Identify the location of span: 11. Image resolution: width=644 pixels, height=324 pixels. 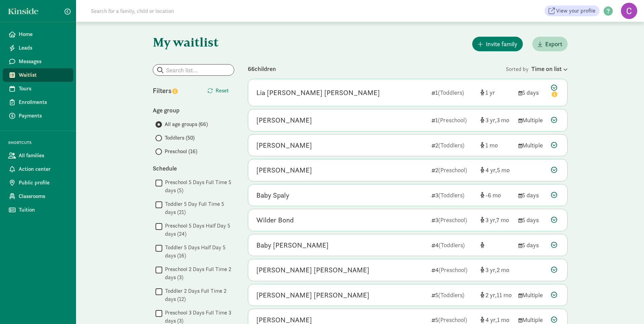
(504, 295).